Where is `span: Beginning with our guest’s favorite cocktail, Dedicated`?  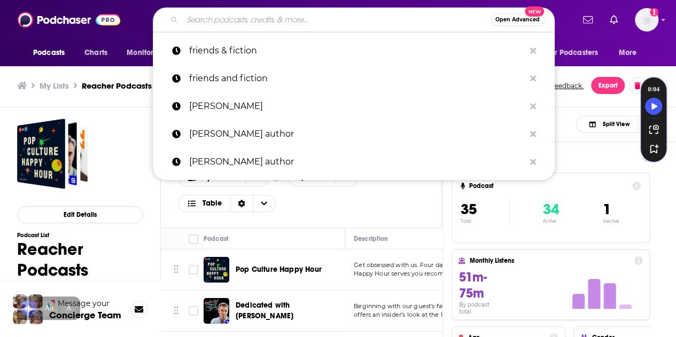
span: Beginning with our guest’s favorite cocktail, Dedicated is located at coordinates (435, 306).